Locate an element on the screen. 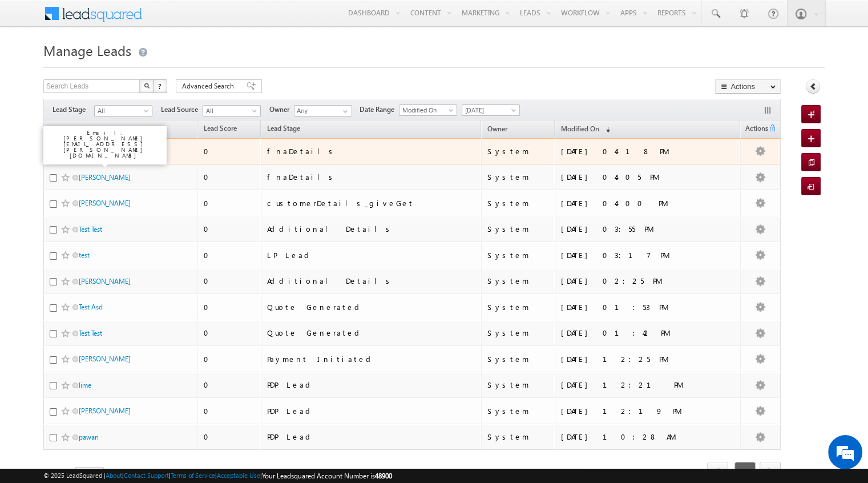  button: Actions is located at coordinates (748, 86).